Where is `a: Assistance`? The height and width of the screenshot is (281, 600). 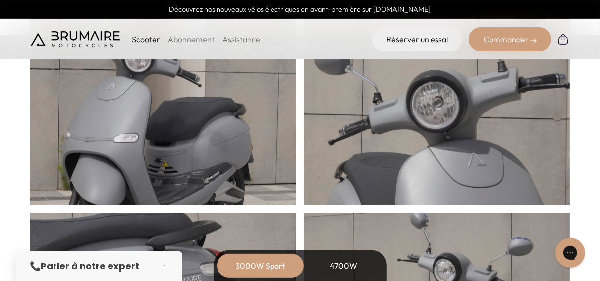 a: Assistance is located at coordinates (241, 39).